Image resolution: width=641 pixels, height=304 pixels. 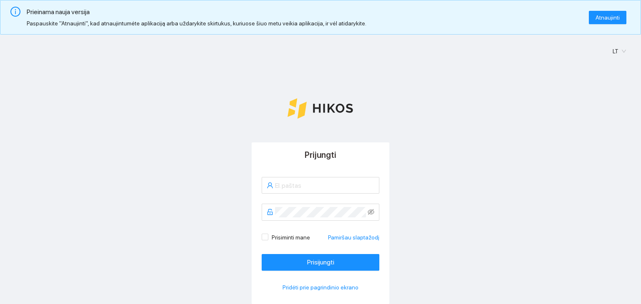 I want to click on span: LT, so click(x=619, y=51).